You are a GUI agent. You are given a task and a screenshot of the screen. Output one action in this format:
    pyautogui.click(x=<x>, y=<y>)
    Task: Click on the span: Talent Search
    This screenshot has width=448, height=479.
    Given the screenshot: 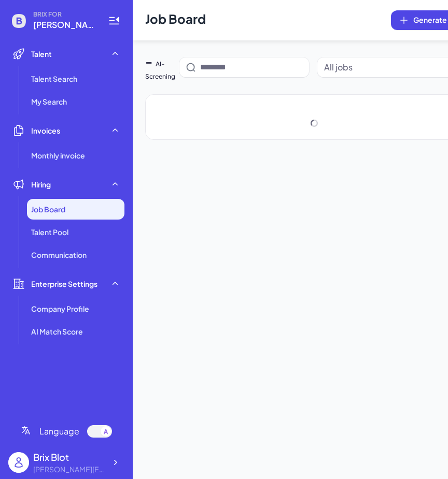 What is the action you would take?
    pyautogui.click(x=54, y=79)
    